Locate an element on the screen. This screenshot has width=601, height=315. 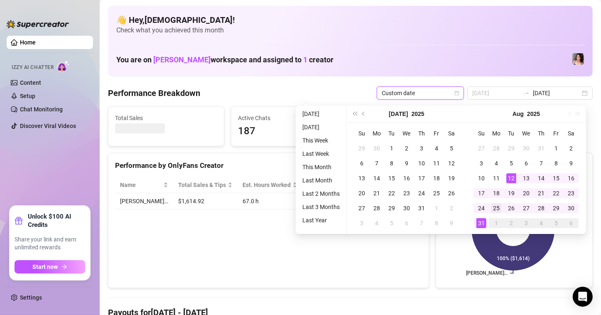
td: 2025-07-16 is located at coordinates (407, 178).